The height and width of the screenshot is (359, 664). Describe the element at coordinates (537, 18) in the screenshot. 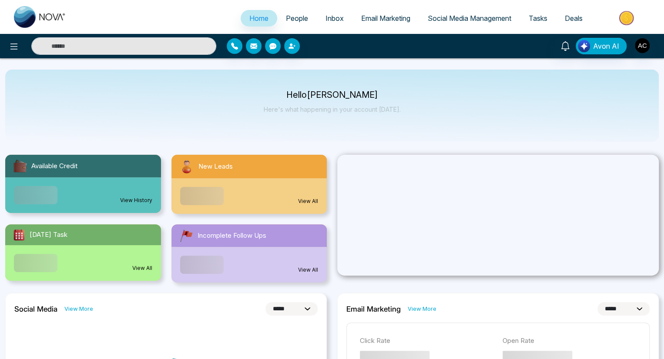

I see `span: Tasks` at that location.